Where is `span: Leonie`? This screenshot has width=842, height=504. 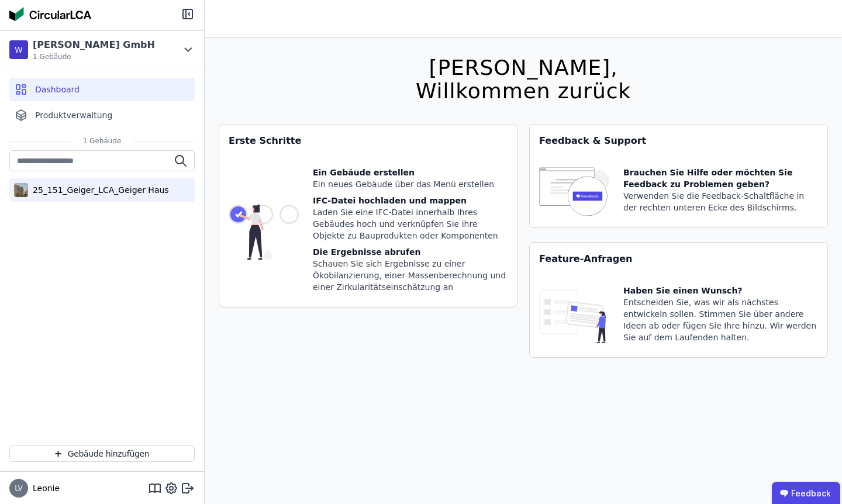
span: Leonie is located at coordinates (44, 489).